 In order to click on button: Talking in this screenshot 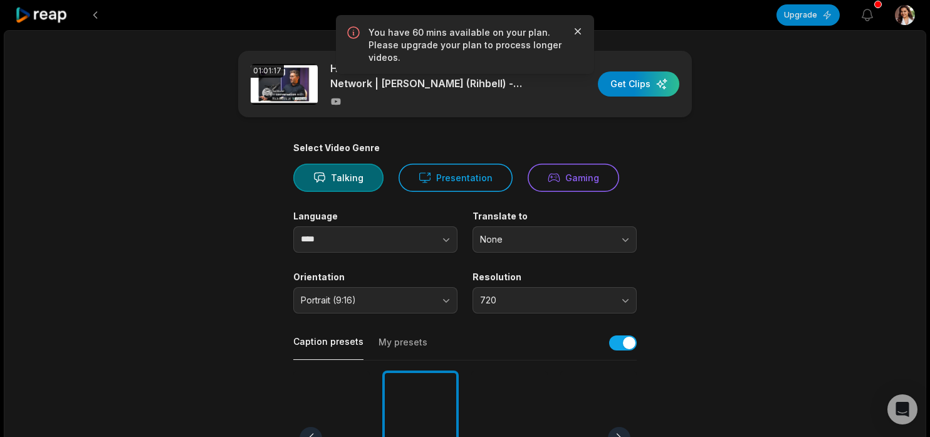, I will do `click(338, 177)`.